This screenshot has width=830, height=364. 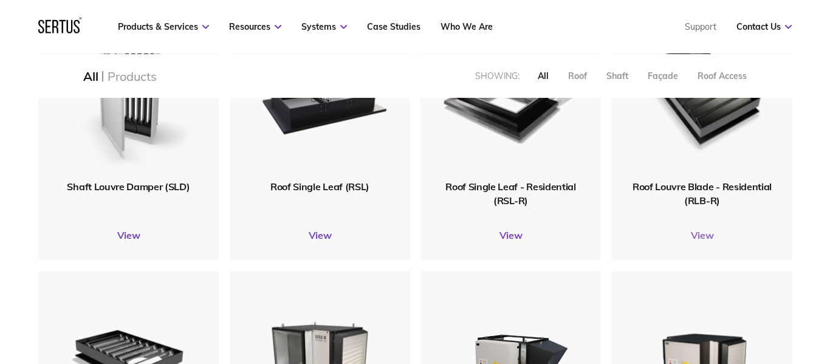 What do you see at coordinates (618, 76) in the screenshot?
I see `div: Shaft` at bounding box center [618, 76].